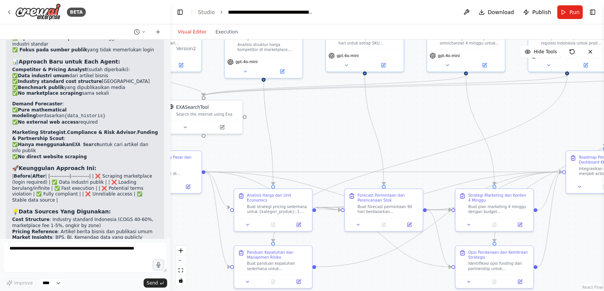 The width and height of the screenshot is (604, 291). What do you see at coordinates (369, 41) in the screenshot?
I see `div: Buat forecast permintaan 90 hari untuk setiap SKU berdasarkan data historis penjualan {data_histo...` at bounding box center [369, 41].